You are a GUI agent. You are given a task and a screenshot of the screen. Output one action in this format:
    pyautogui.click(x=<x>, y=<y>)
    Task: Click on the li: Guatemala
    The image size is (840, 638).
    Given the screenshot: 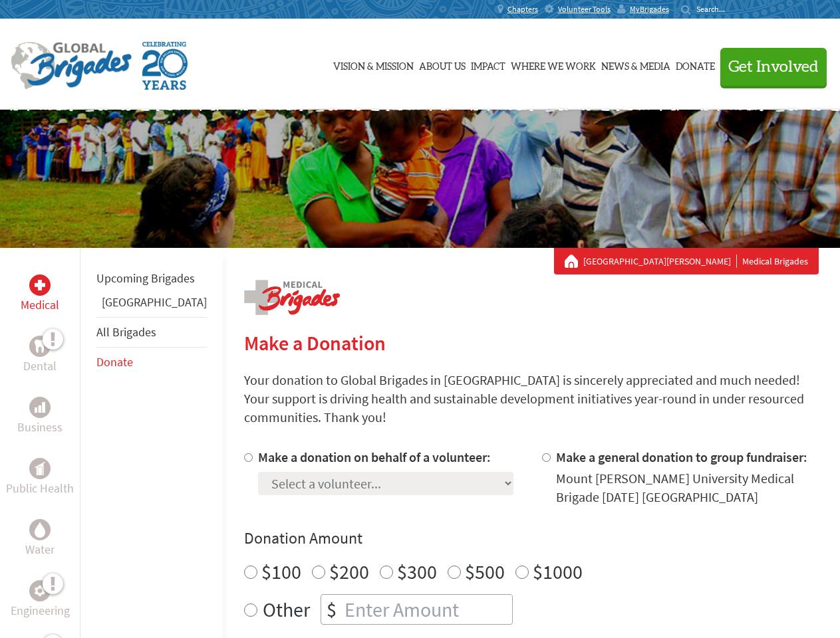 What is the action you would take?
    pyautogui.click(x=152, y=305)
    